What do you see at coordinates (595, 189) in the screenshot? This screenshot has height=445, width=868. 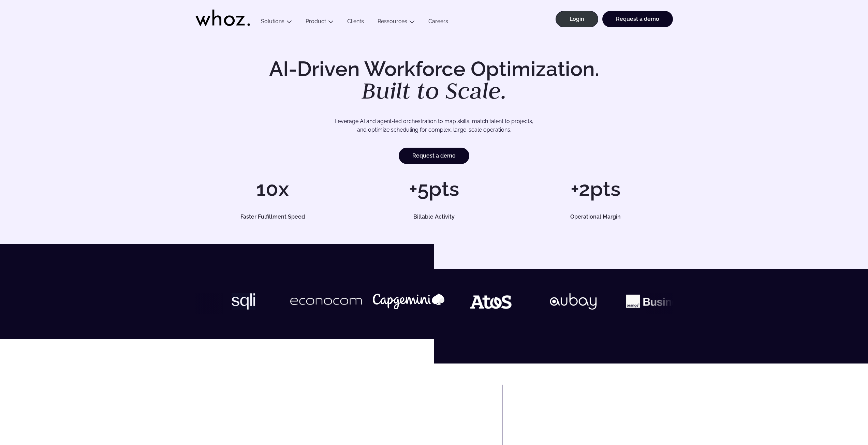 I see `h1: +2pts` at bounding box center [595, 189].